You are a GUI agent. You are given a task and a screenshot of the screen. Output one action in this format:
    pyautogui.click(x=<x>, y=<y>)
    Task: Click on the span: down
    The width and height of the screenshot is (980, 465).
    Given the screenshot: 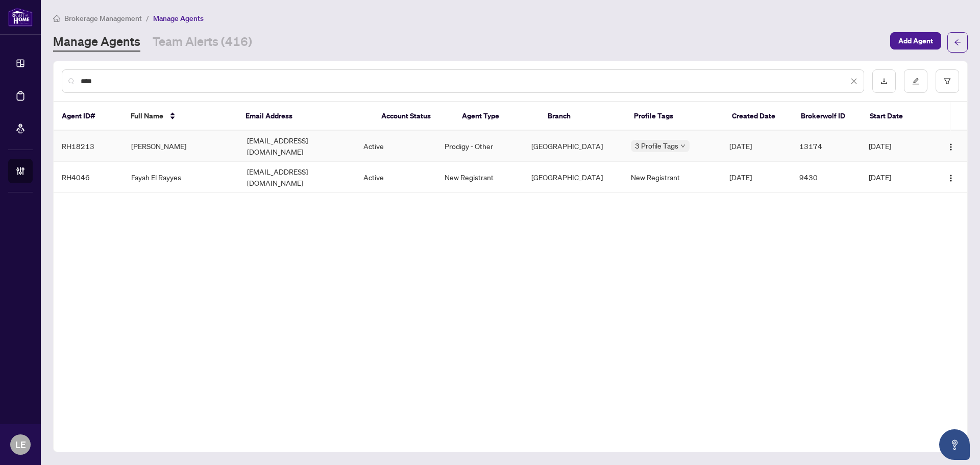 What is the action you would take?
    pyautogui.click(x=683, y=146)
    